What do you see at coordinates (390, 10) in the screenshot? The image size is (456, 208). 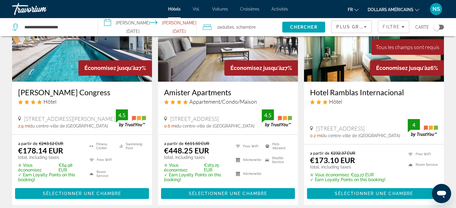 I see `font: dollars américains` at bounding box center [390, 10].